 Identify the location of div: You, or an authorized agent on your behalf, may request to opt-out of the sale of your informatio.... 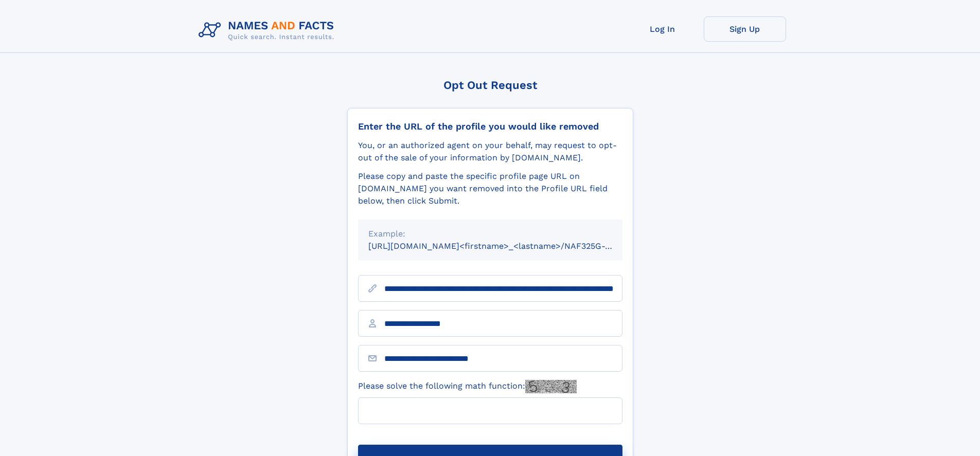
(490, 152).